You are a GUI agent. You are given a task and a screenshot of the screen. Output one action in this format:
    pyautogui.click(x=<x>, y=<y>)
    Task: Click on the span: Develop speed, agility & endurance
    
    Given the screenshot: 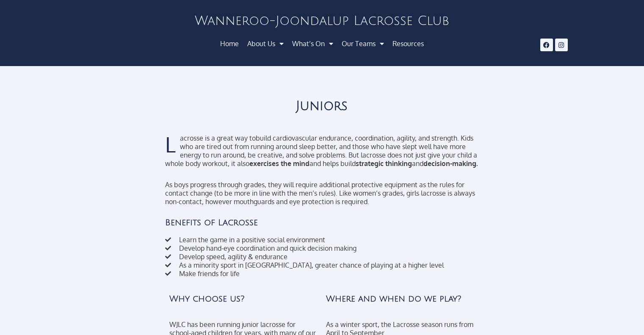 What is the action you would take?
    pyautogui.click(x=232, y=257)
    